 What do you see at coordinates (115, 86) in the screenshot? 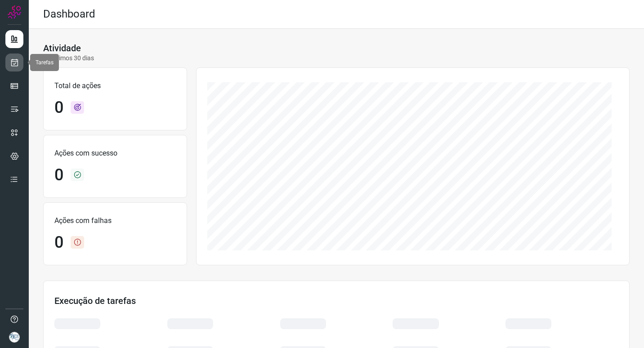
I see `p: Total de ações` at bounding box center [115, 86].